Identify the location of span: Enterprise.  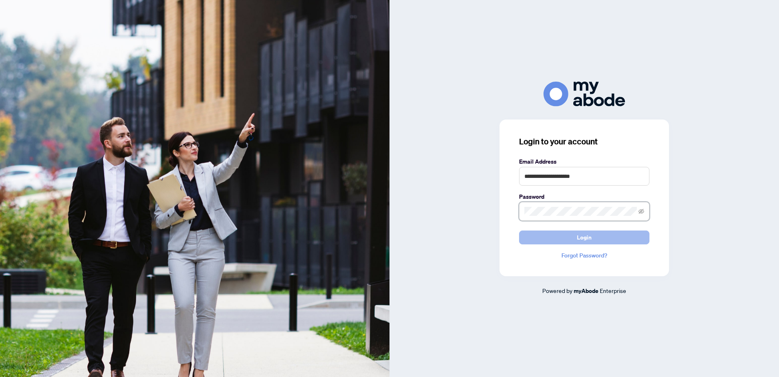
(613, 290).